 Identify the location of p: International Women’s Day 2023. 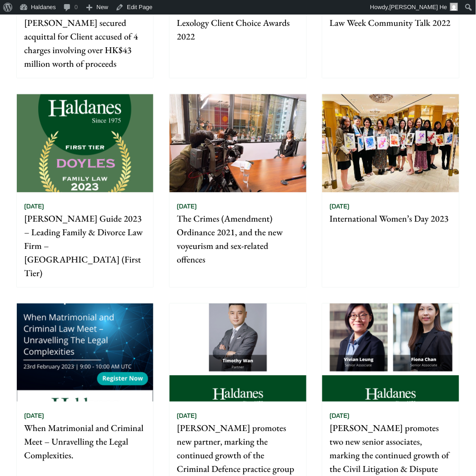
(391, 219).